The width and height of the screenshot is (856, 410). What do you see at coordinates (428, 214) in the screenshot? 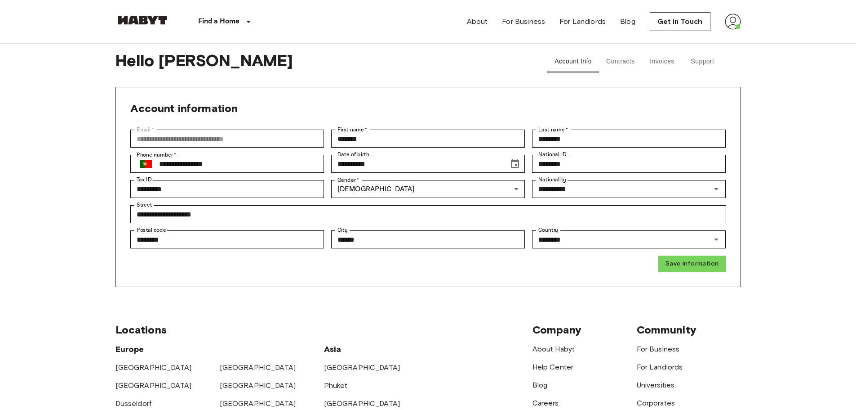
I see `div: Street` at bounding box center [428, 214].